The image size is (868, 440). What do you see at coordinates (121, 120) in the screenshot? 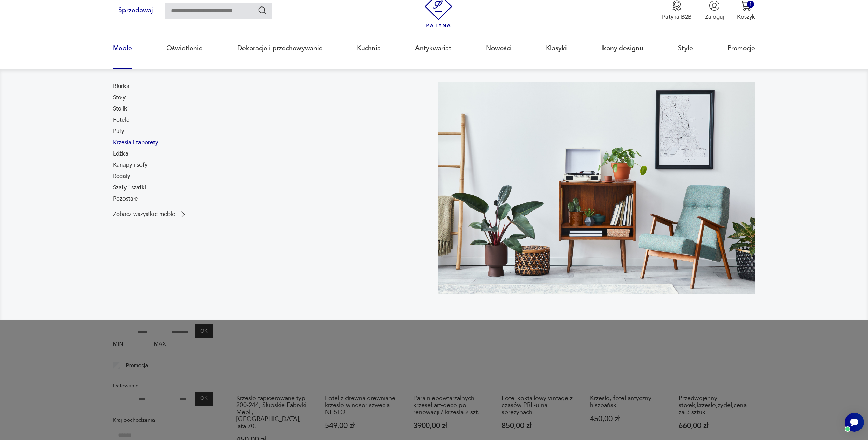
I see `a: Fotele` at bounding box center [121, 120].